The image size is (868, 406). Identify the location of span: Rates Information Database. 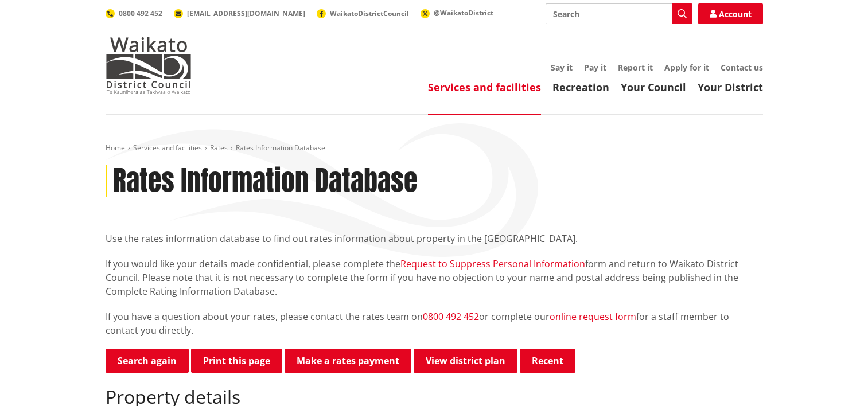
(280, 147).